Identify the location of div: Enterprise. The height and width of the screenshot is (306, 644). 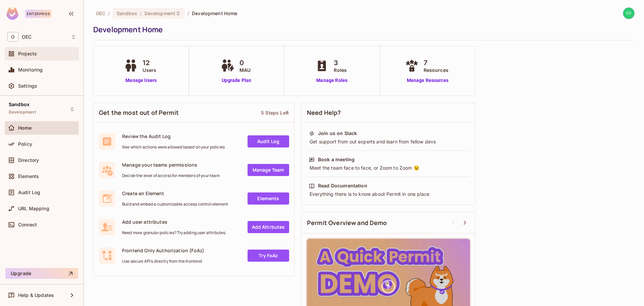
(38, 14).